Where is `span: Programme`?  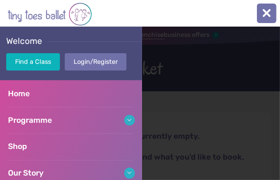 span: Programme is located at coordinates (30, 120).